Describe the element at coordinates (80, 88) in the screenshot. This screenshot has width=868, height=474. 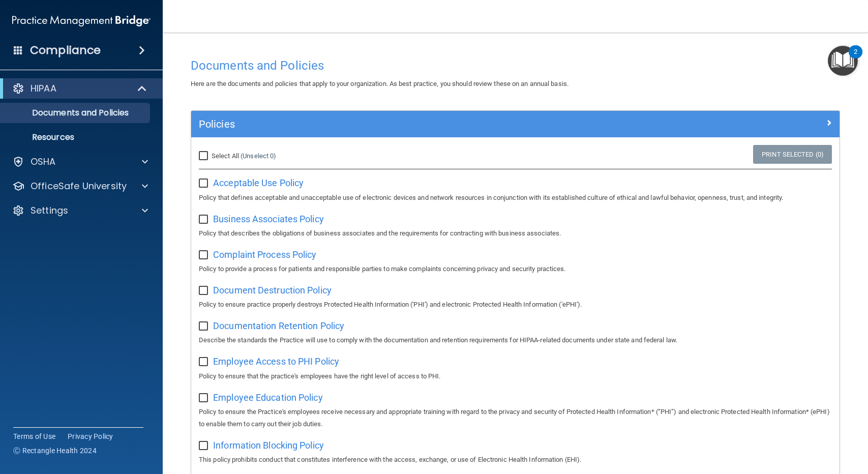
I see `a: HIPAA` at that location.